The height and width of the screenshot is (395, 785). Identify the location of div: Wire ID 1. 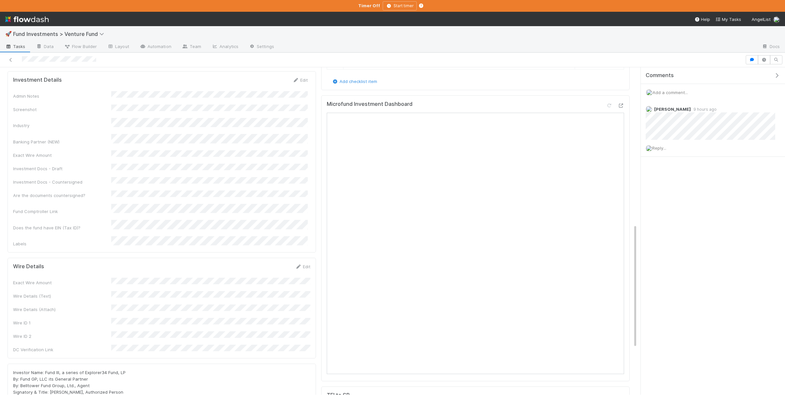
(62, 323).